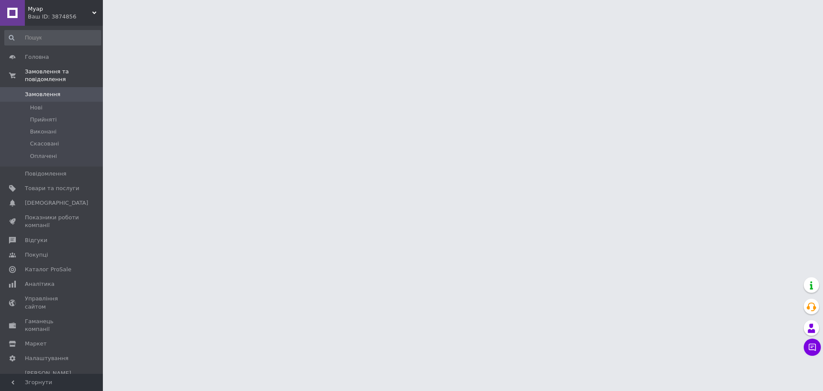 The height and width of the screenshot is (391, 823). What do you see at coordinates (43, 132) in the screenshot?
I see `span: Виконані` at bounding box center [43, 132].